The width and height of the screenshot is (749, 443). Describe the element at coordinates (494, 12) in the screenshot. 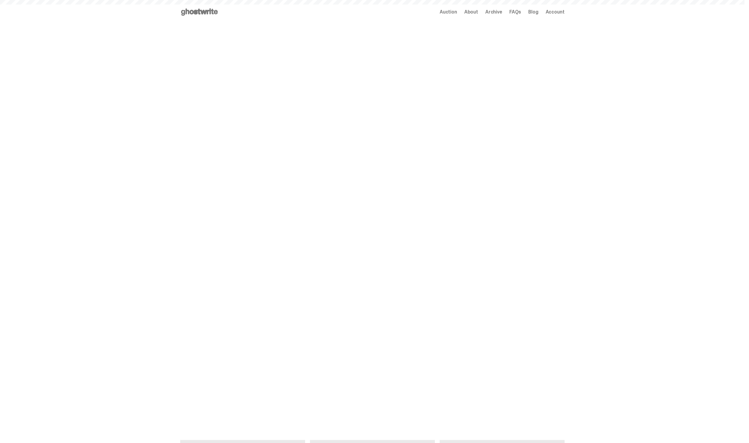

I see `a: Archive` at that location.